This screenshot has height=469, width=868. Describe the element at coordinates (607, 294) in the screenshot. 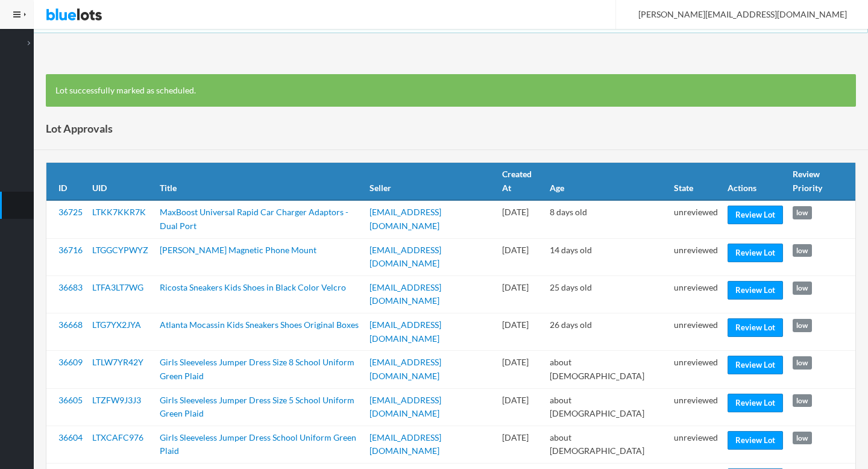

I see `td: 25 days old` at that location.